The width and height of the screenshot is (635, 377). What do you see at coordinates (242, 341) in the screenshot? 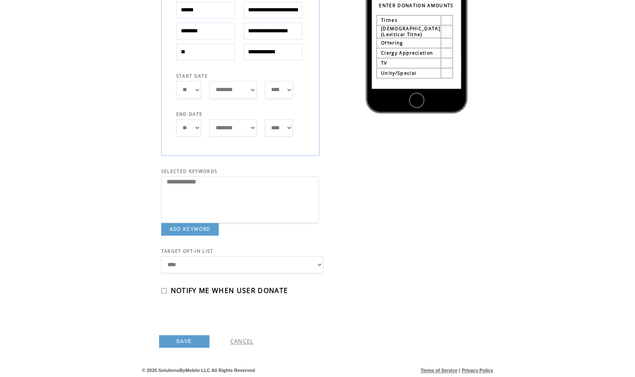
I see `a: CANCEL` at bounding box center [242, 341].